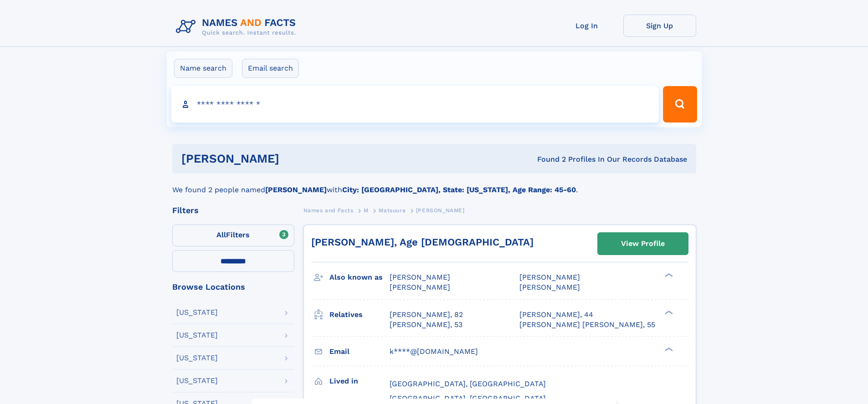  I want to click on button: Search Button, so click(680, 104).